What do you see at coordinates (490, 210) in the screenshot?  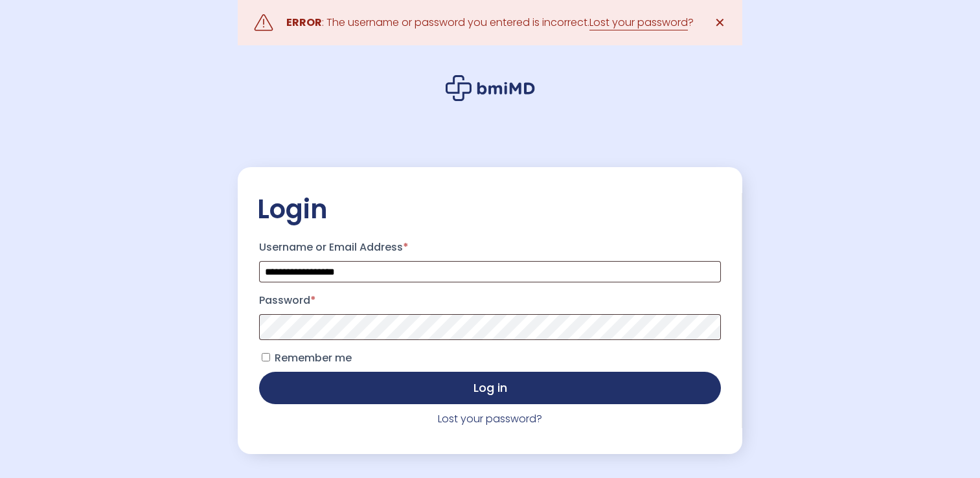 I see `h2: Login` at bounding box center [490, 210].